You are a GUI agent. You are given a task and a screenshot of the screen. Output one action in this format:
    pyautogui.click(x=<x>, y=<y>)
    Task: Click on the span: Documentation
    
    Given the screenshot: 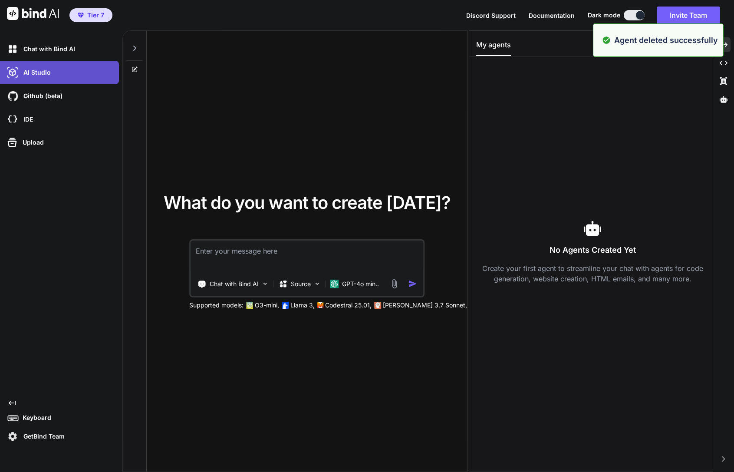 What is the action you would take?
    pyautogui.click(x=552, y=15)
    